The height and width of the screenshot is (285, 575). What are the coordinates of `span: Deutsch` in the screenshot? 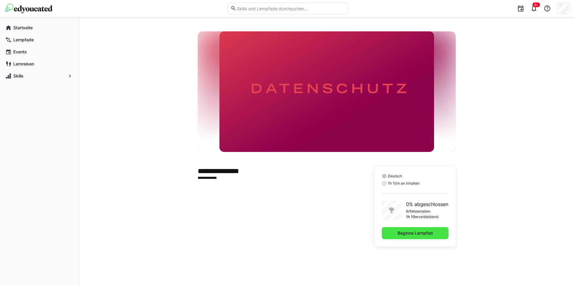 It's located at (395, 176).